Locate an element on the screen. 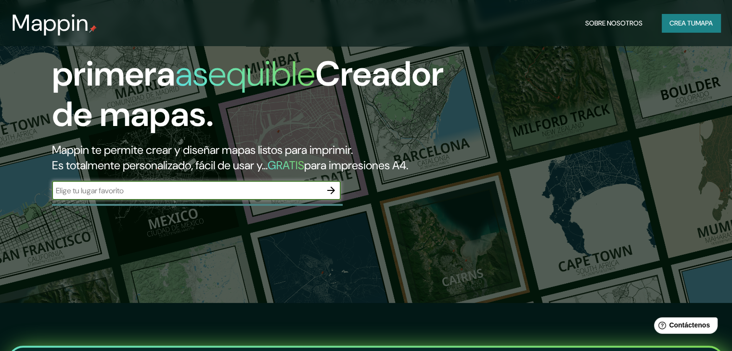 The width and height of the screenshot is (732, 351). font: Sobre nosotros is located at coordinates (613, 23).